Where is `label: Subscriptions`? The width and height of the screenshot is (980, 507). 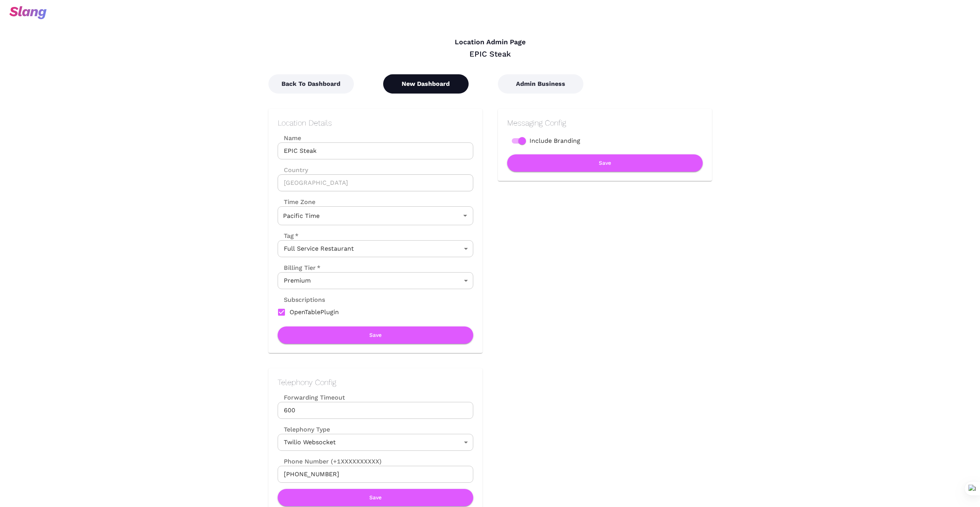
label: Subscriptions is located at coordinates (301, 300).